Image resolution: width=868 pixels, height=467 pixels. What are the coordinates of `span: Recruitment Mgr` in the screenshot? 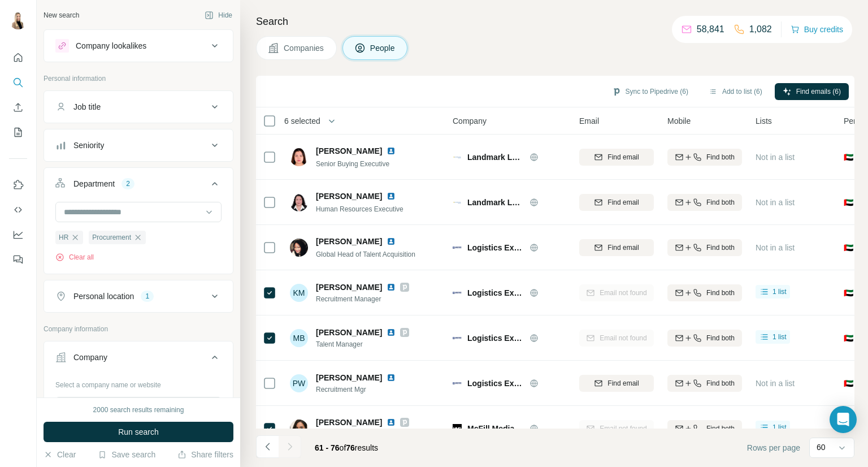 It's located at (362, 390).